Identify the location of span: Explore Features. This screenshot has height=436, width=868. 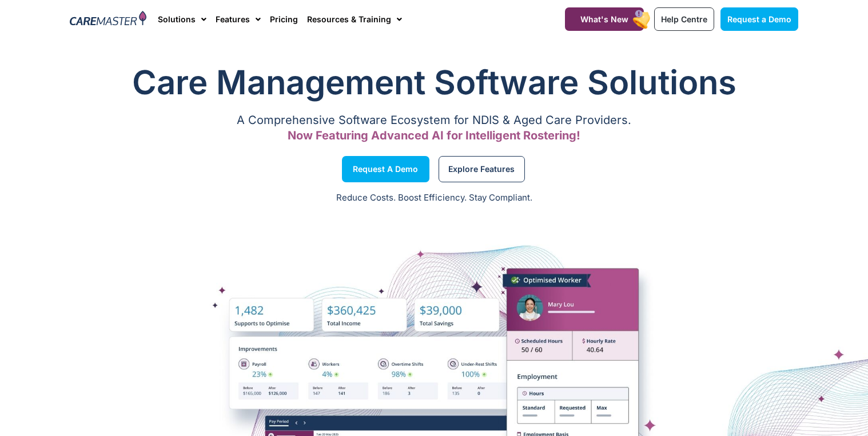
(482, 170).